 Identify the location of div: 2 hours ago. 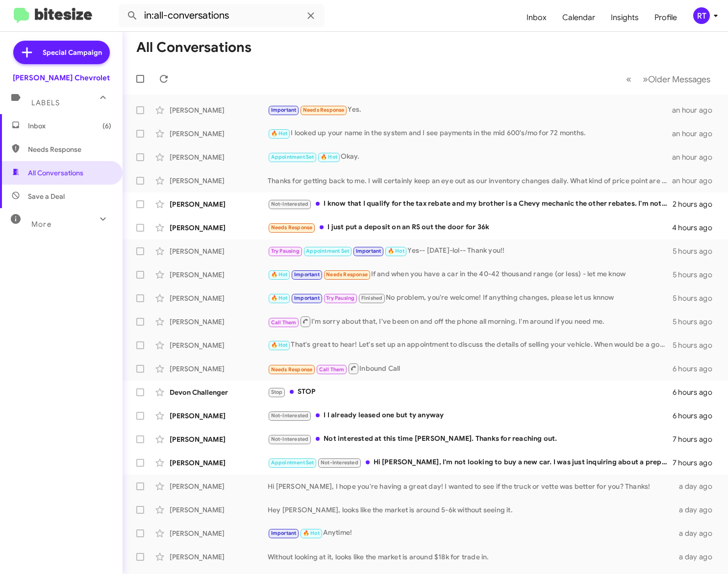
(696, 204).